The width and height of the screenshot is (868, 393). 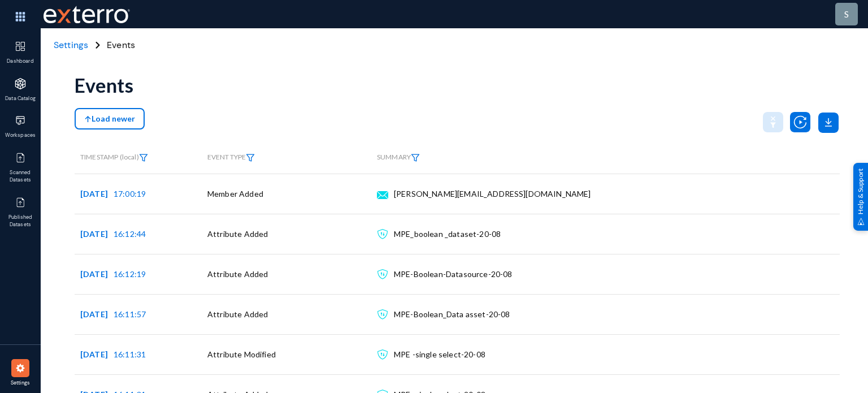 What do you see at coordinates (130, 314) in the screenshot?
I see `span: 16:11:57` at bounding box center [130, 314].